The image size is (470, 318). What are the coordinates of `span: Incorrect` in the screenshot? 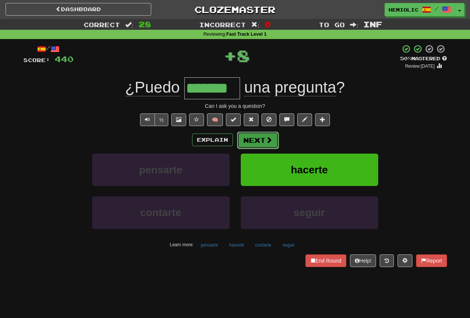 It's located at (223, 25).